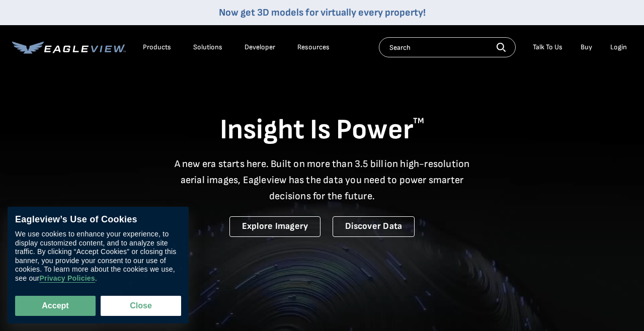 This screenshot has width=644, height=331. I want to click on a: Privacy Policies, so click(67, 278).